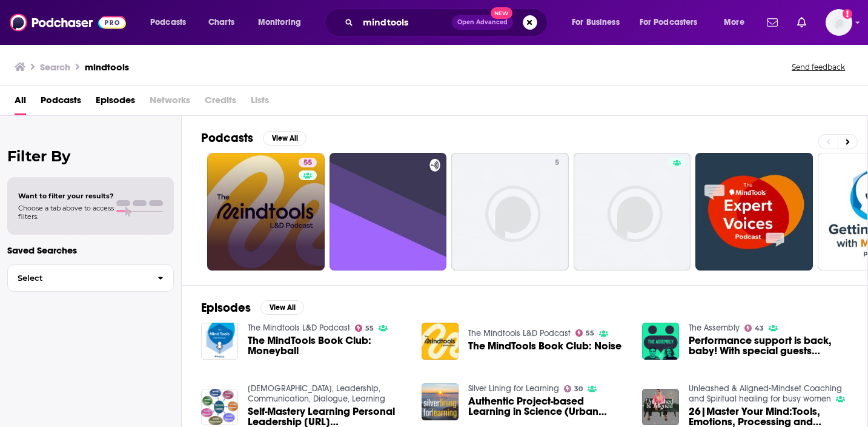  Describe the element at coordinates (557, 163) in the screenshot. I see `span: 5` at that location.